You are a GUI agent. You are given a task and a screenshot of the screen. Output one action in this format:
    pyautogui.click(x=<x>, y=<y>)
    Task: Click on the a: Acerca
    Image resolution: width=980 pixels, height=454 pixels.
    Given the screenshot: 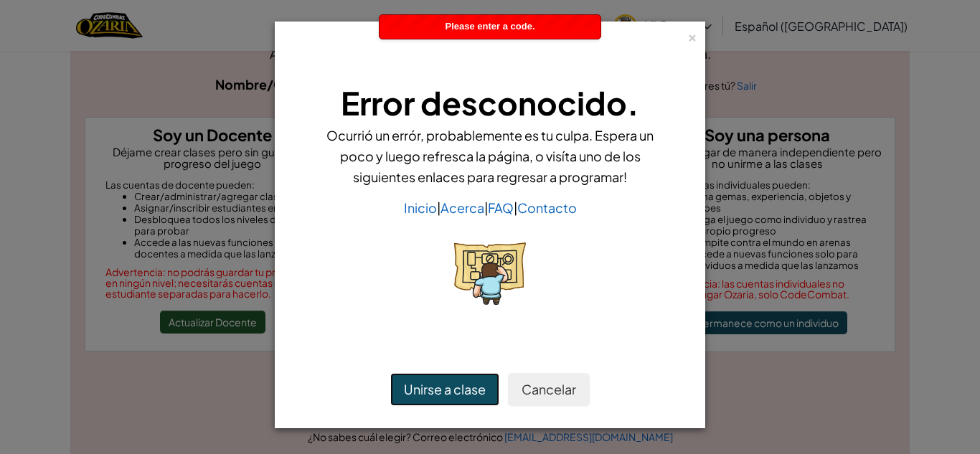 What is the action you would take?
    pyautogui.click(x=462, y=207)
    